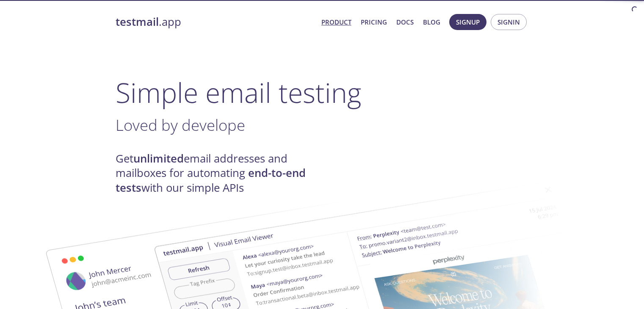  Describe the element at coordinates (181, 125) in the screenshot. I see `span: Loved by develope` at that location.